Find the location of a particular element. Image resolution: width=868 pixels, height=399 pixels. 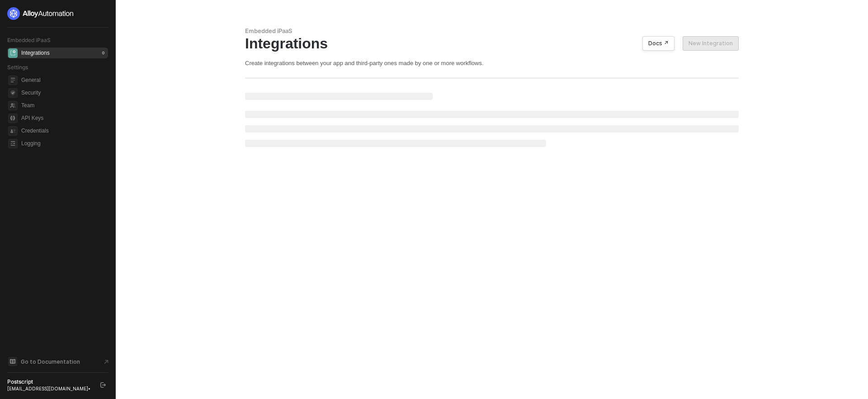

span: general is located at coordinates (13, 80).